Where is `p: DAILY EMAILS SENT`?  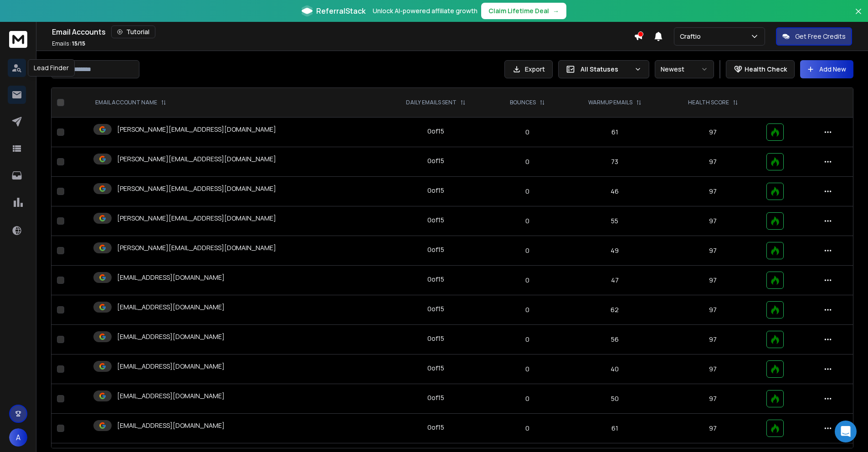 p: DAILY EMAILS SENT is located at coordinates (431, 102).